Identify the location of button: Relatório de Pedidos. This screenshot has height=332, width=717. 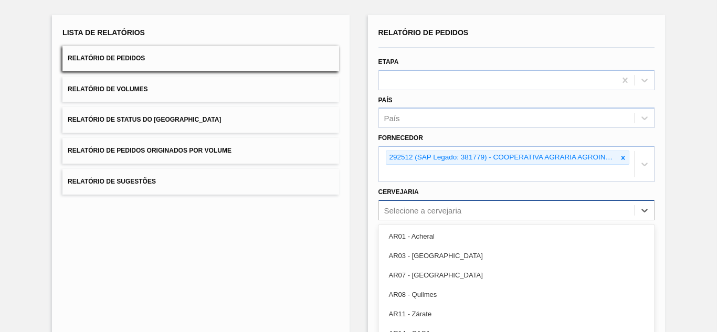
(200, 58).